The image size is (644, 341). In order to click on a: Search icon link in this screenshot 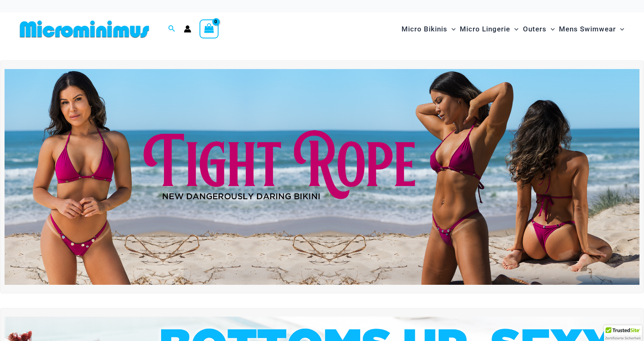, I will do `click(172, 29)`.